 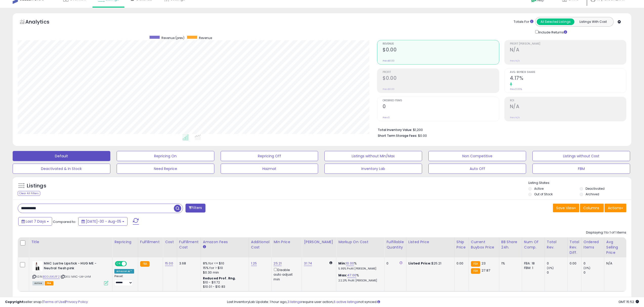 What do you see at coordinates (477, 156) in the screenshot?
I see `button: Non Competitive` at bounding box center [477, 156].